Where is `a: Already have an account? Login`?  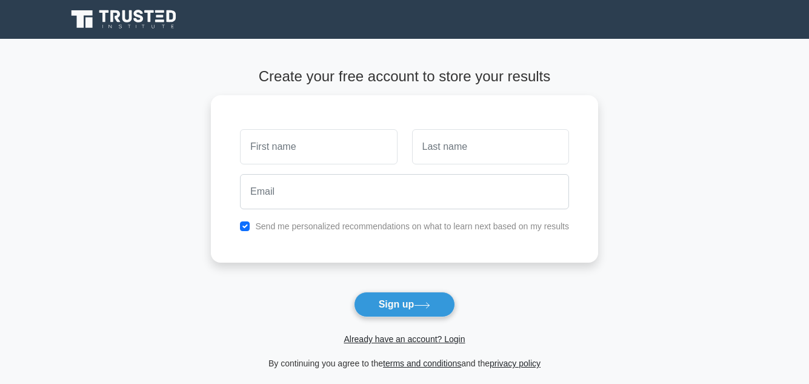 a: Already have an account? Login is located at coordinates (404, 339).